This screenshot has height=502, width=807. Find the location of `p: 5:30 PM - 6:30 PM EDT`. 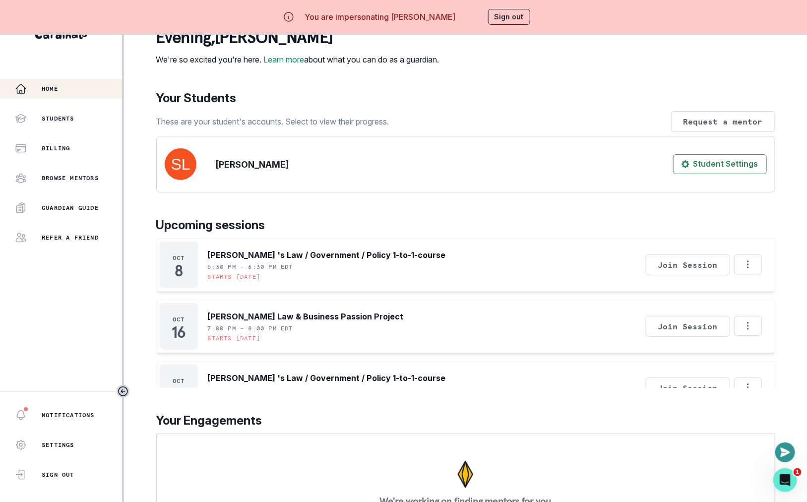

p: 5:30 PM - 6:30 PM EDT is located at coordinates (250, 267).